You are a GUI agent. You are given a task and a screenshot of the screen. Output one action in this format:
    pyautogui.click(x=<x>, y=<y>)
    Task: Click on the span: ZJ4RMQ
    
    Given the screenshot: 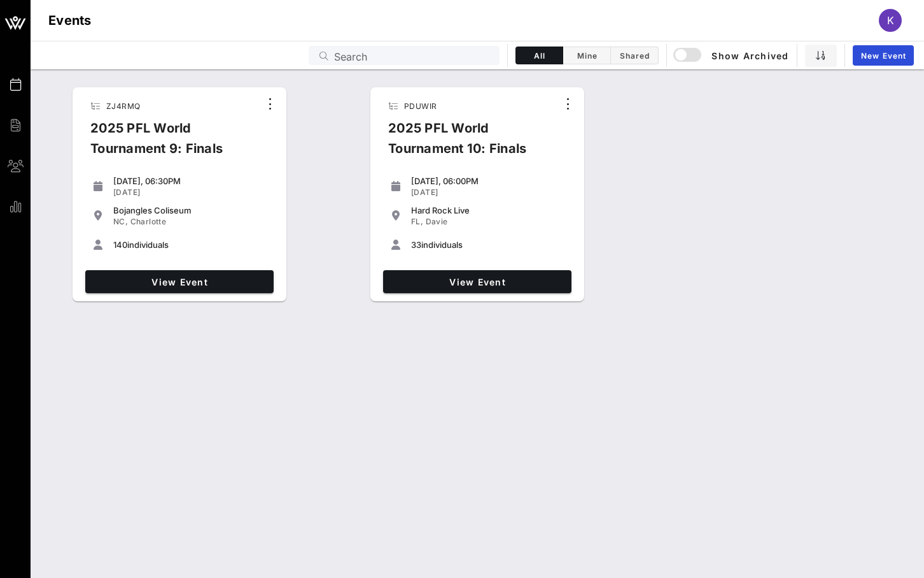 What is the action you would take?
    pyautogui.click(x=123, y=106)
    